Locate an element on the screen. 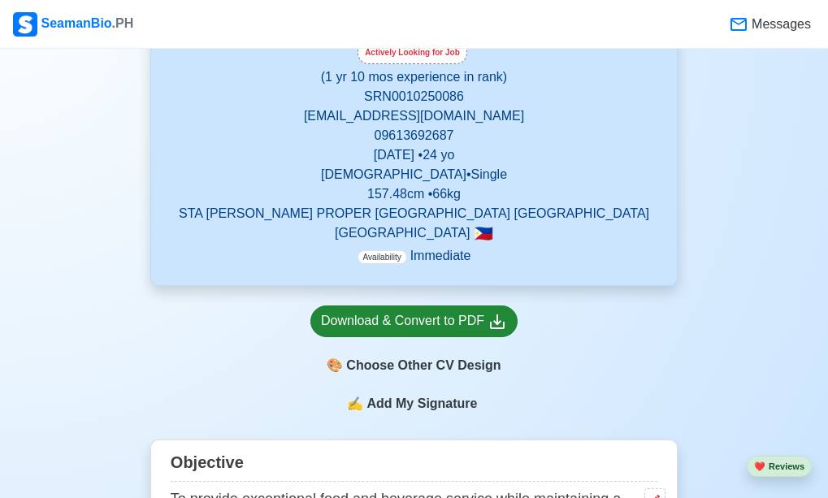  p: 157.48 cm • 66 kg is located at coordinates (414, 194).